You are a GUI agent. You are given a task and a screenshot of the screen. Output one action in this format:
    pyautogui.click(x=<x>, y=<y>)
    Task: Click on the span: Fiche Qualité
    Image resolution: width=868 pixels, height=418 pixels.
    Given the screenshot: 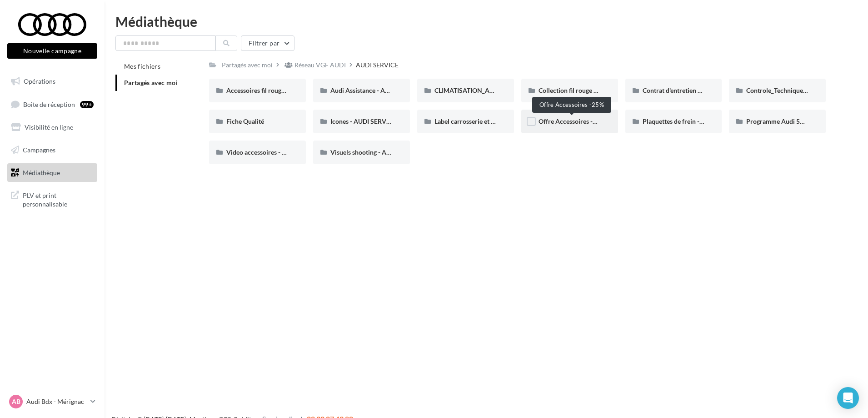 What is the action you would take?
    pyautogui.click(x=245, y=121)
    